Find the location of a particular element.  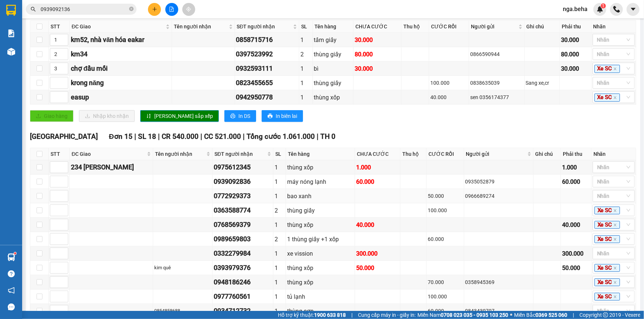

span: printer is located at coordinates (270, 116).